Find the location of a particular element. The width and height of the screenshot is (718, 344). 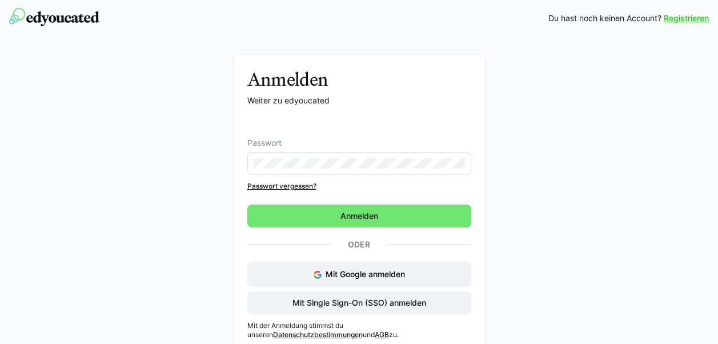

a: Passwort vergessen? is located at coordinates (359, 186).